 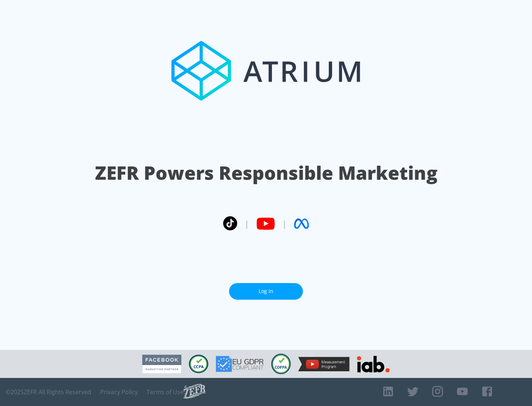 What do you see at coordinates (266, 291) in the screenshot?
I see `a: Log In` at bounding box center [266, 291].